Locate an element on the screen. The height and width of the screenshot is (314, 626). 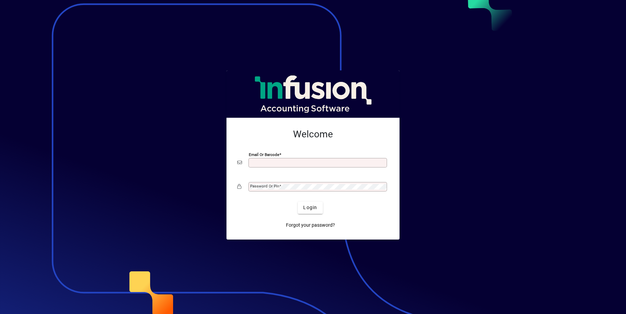
button: Login is located at coordinates (310, 208).